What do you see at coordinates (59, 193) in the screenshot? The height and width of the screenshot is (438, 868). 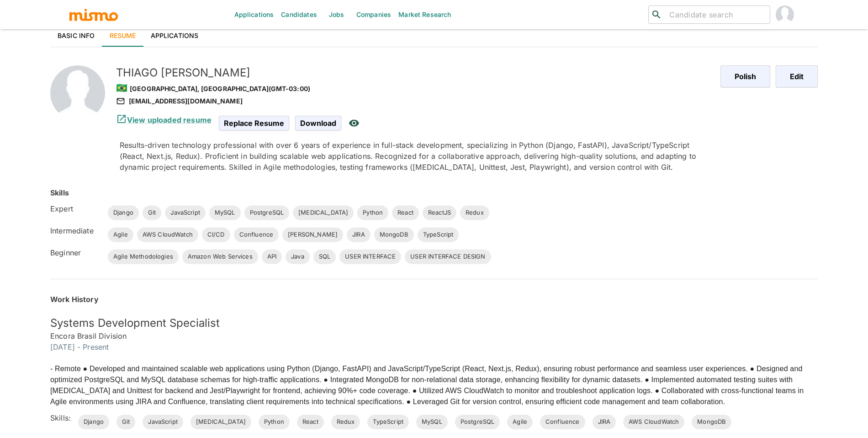 I see `h6: Skills` at bounding box center [59, 193].